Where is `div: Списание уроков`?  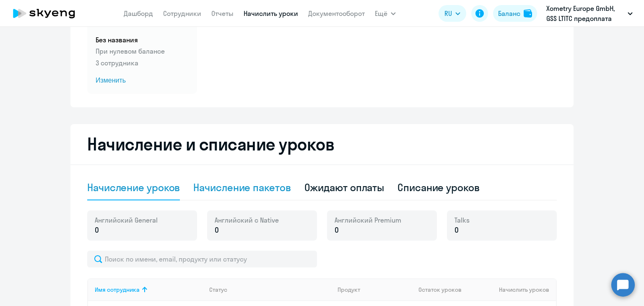 div: Списание уроков is located at coordinates (439, 187).